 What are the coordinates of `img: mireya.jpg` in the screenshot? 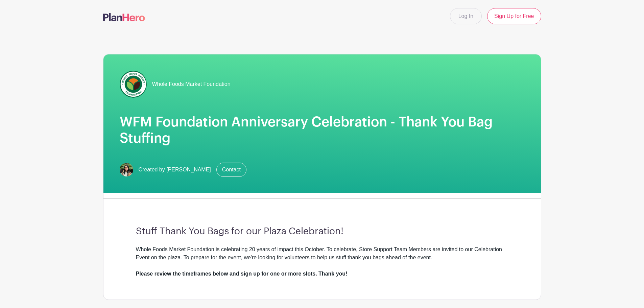 It's located at (127, 170).